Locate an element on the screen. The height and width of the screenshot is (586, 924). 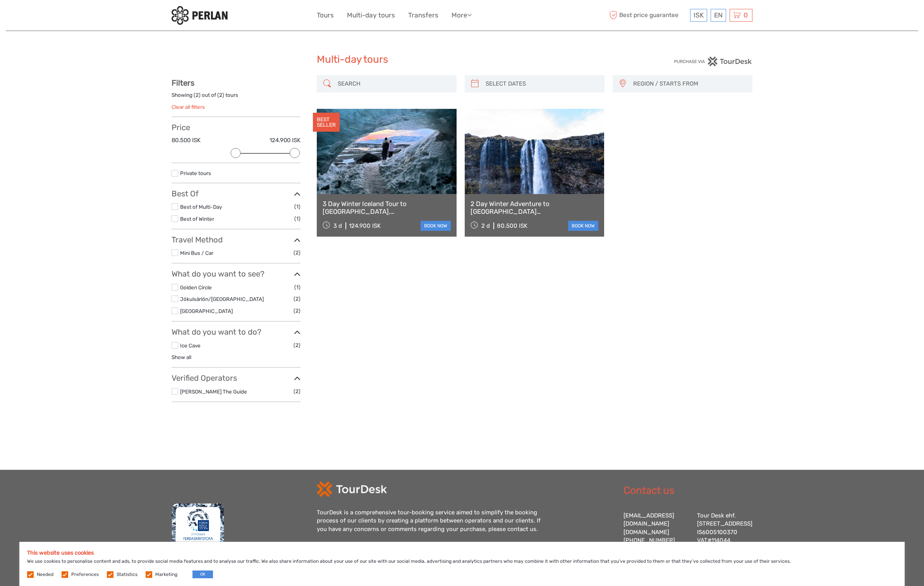
div: BEST SELLER is located at coordinates (326, 123).